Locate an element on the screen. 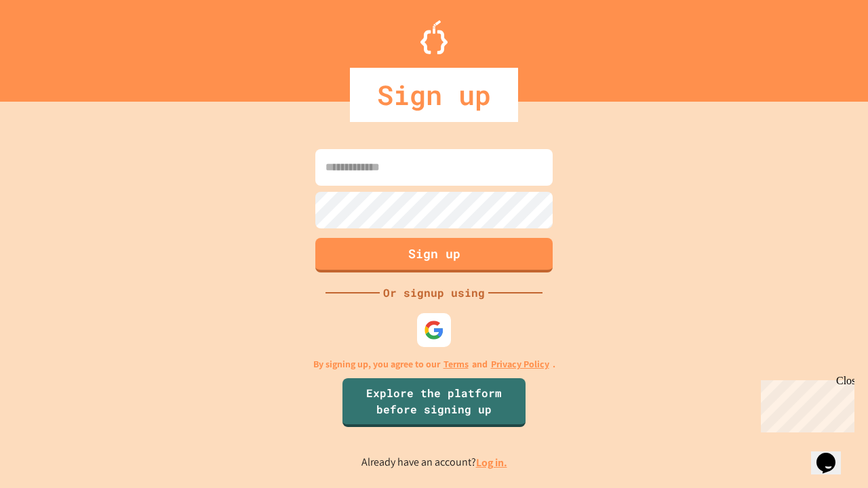  p: By signing up, you agree to our and . is located at coordinates (434, 364).